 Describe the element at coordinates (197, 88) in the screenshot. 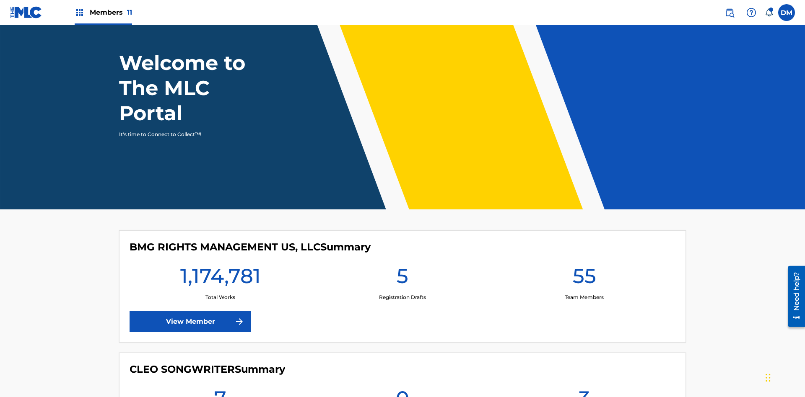

I see `h1: Welcome to The MLC Portal` at that location.